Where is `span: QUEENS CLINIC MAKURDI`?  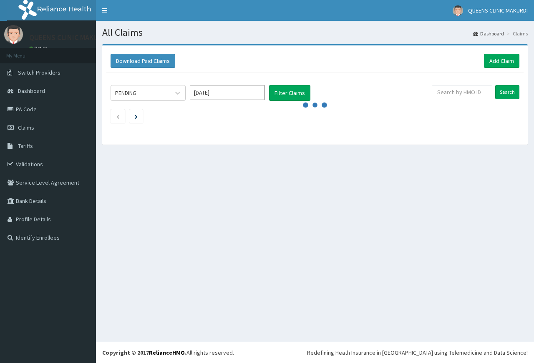
span: QUEENS CLINIC MAKURDI is located at coordinates (497, 10).